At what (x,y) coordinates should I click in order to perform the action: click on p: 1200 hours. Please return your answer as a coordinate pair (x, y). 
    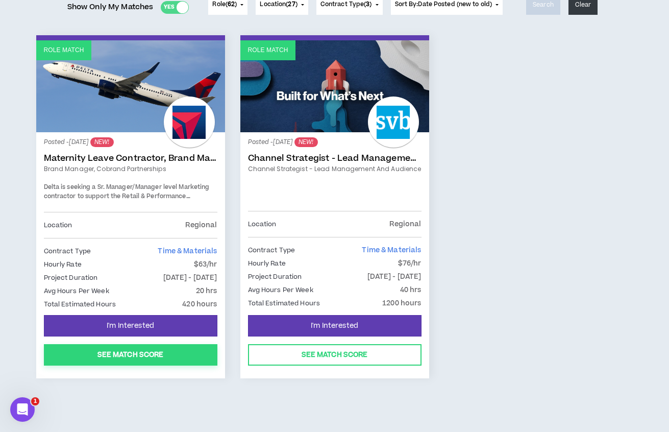
    Looking at the image, I should click on (402, 303).